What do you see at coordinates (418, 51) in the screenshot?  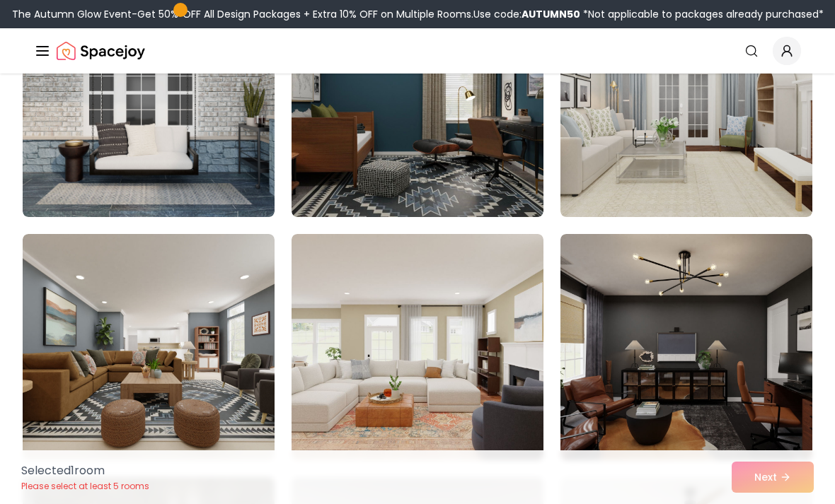 I see `nav: Global` at bounding box center [418, 51].